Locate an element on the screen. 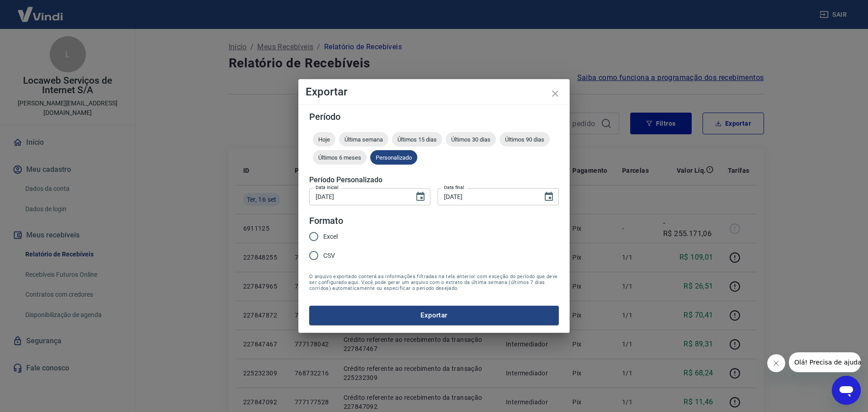 This screenshot has width=868, height=412. h5: Período is located at coordinates (434, 116).